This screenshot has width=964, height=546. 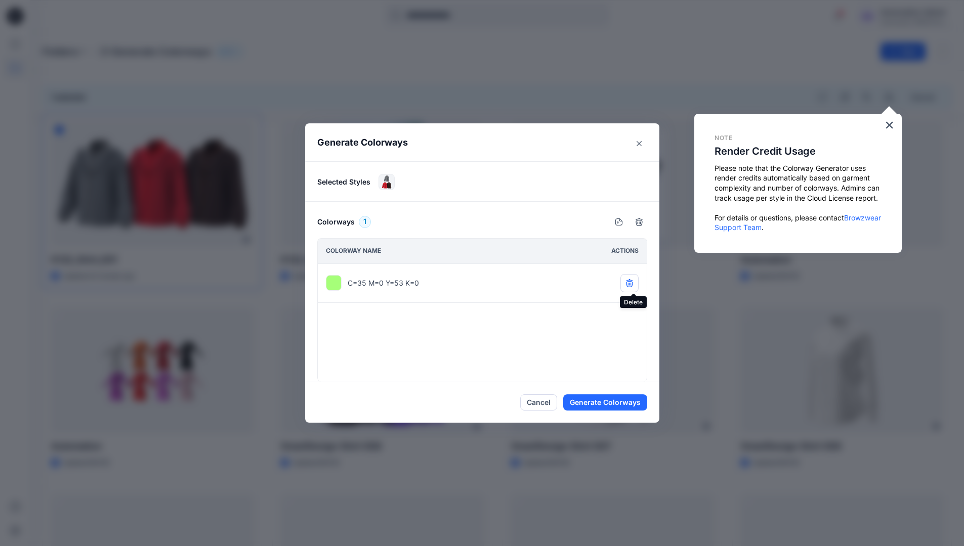 What do you see at coordinates (798, 151) in the screenshot?
I see `h2: Render Credit Usage` at bounding box center [798, 151].